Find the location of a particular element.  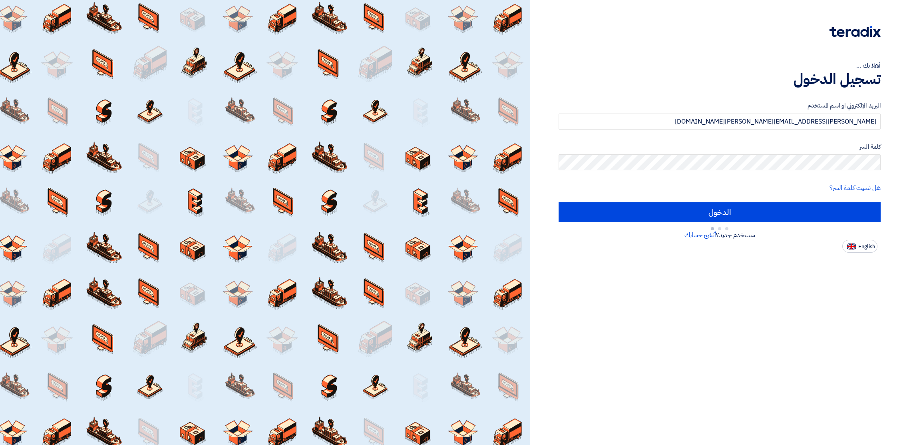

label: البريد الإلكتروني او اسم المستخدم is located at coordinates (720, 105).